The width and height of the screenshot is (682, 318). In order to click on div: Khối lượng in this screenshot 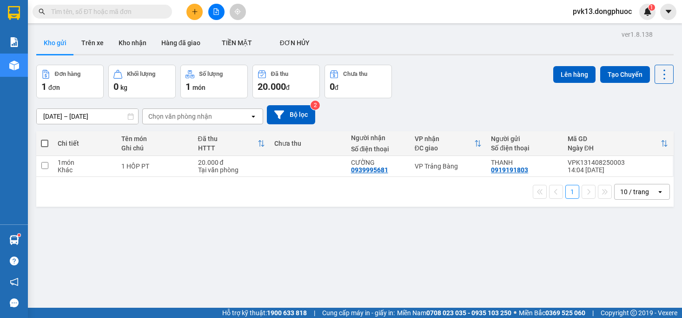, I will do `click(141, 74)`.